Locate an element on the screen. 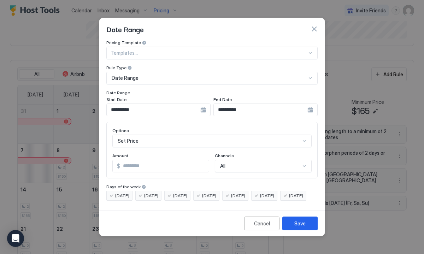 The image size is (424, 254). div: Save is located at coordinates (300, 223).